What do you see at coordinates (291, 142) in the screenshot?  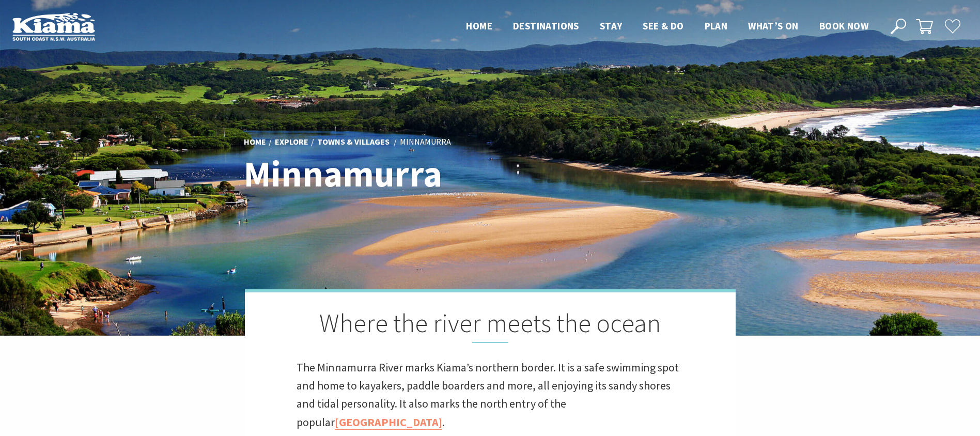 I see `a: Explore` at bounding box center [291, 142].